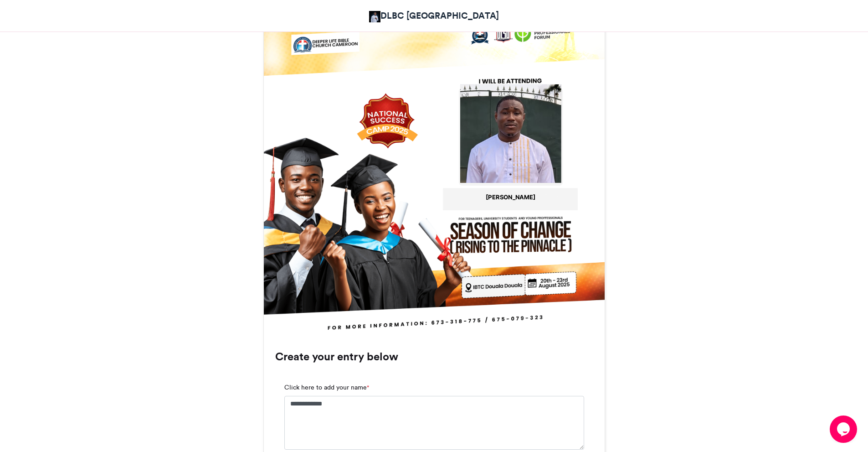 The image size is (868, 452). I want to click on label: Click here to add your name, so click(327, 387).